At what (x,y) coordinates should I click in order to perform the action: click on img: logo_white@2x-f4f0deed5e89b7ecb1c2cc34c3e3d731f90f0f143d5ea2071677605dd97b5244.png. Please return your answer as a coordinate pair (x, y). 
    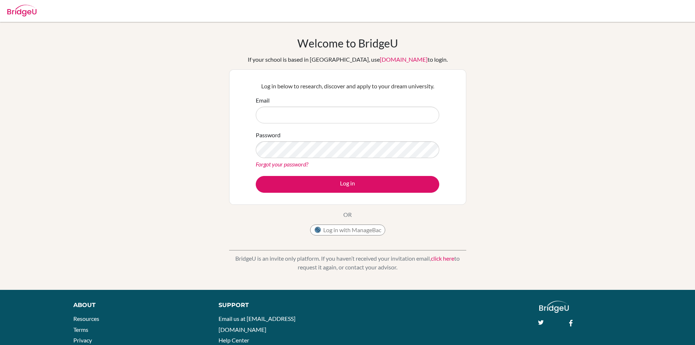
    Looking at the image, I should click on (554, 306).